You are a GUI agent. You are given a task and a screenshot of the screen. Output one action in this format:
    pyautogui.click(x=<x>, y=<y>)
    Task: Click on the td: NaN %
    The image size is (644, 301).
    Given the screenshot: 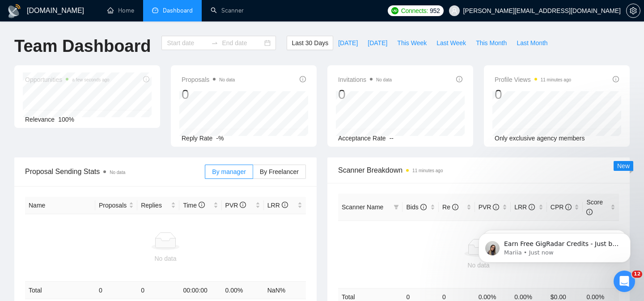 What is the action you would take?
    pyautogui.click(x=285, y=291)
    